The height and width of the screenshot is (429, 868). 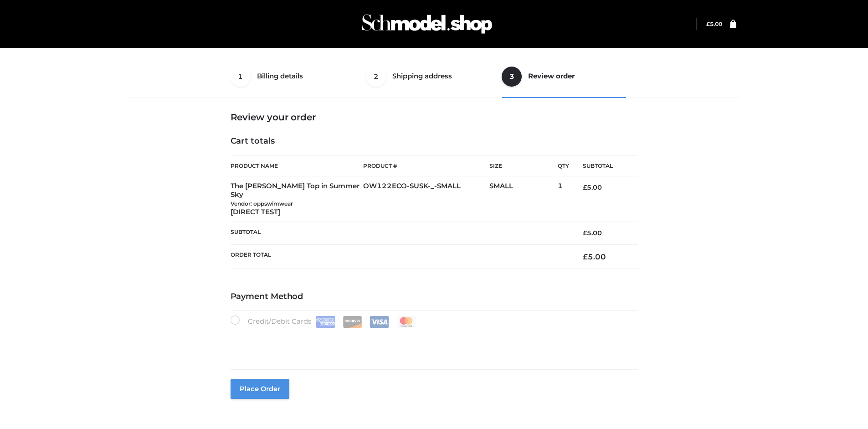 What do you see at coordinates (563, 199) in the screenshot?
I see `td: 1` at bounding box center [563, 199].